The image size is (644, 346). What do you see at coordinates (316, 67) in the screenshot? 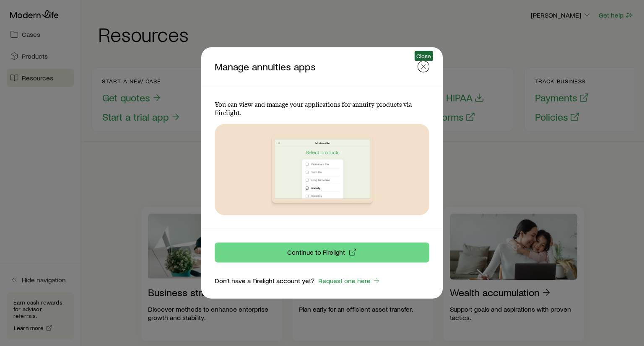
I see `p: Manage annuities apps` at bounding box center [316, 67].